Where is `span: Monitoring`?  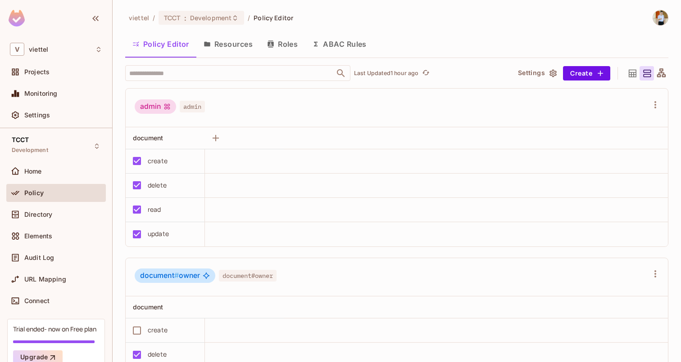 span: Monitoring is located at coordinates (41, 94).